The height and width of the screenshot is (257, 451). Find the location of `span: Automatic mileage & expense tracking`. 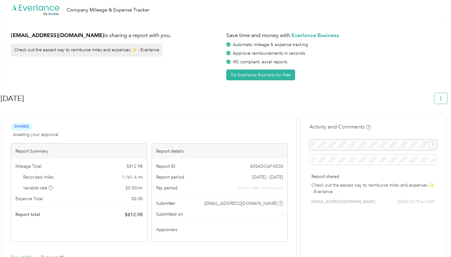

span: Automatic mileage & expense tracking is located at coordinates (271, 44).